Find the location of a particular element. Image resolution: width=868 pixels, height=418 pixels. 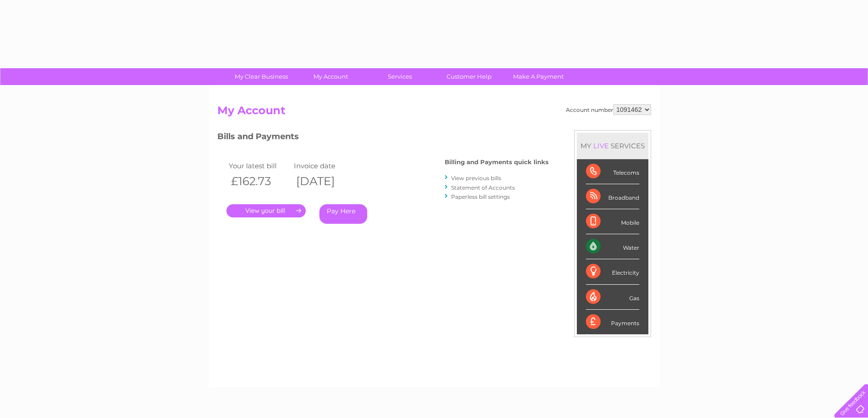

h2: My Account is located at coordinates (434, 113).